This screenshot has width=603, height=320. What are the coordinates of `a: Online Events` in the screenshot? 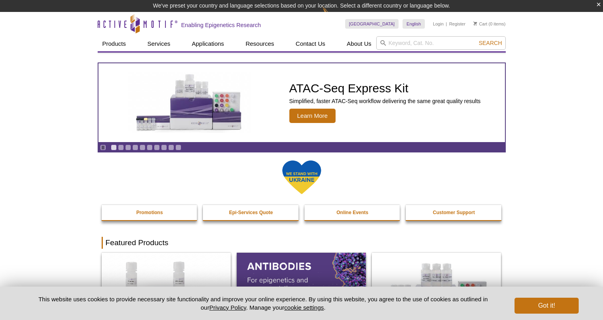 It's located at (353, 213).